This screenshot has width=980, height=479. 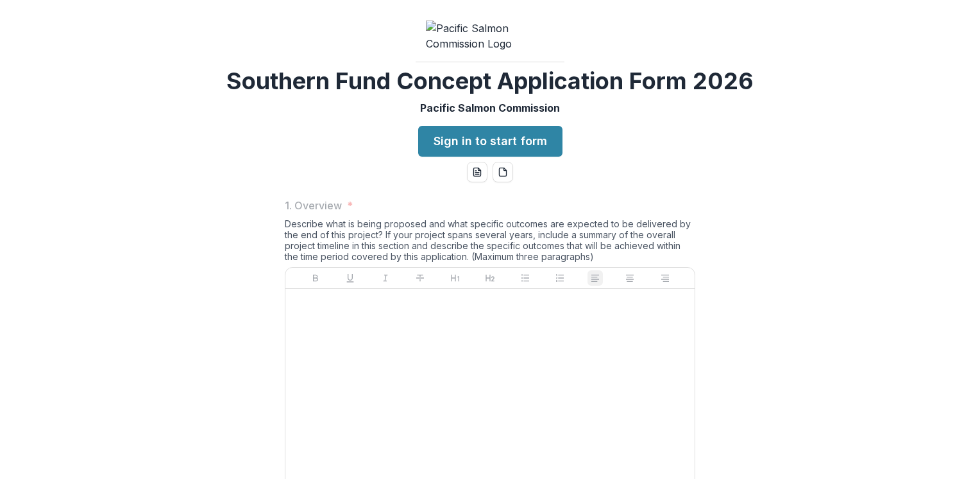 What do you see at coordinates (503, 172) in the screenshot?
I see `button: pdf-download` at bounding box center [503, 172].